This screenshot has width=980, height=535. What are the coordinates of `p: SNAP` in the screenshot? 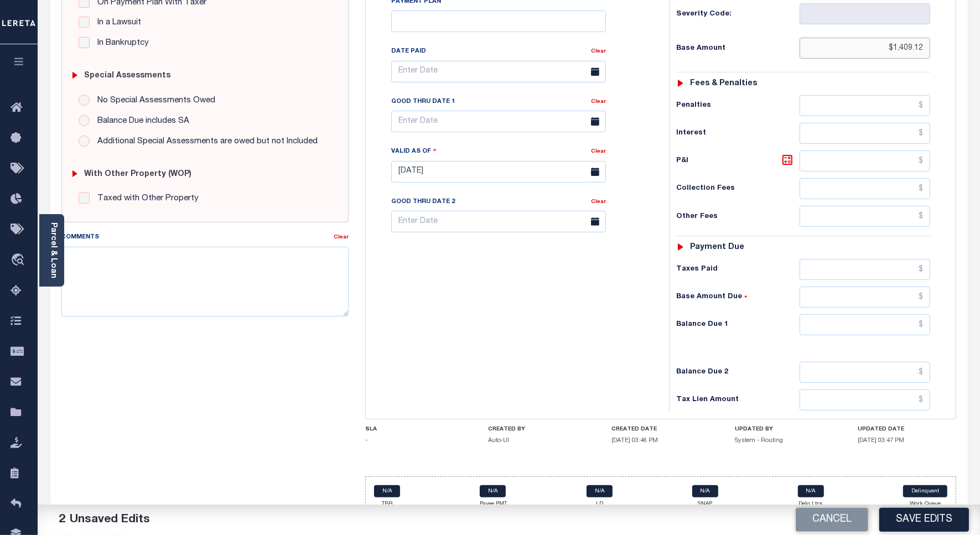 It's located at (705, 505).